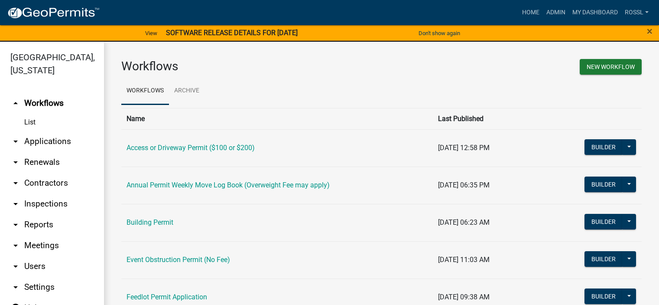 The width and height of the screenshot is (659, 305). Describe the element at coordinates (500, 118) in the screenshot. I see `th: Last Published` at that location.